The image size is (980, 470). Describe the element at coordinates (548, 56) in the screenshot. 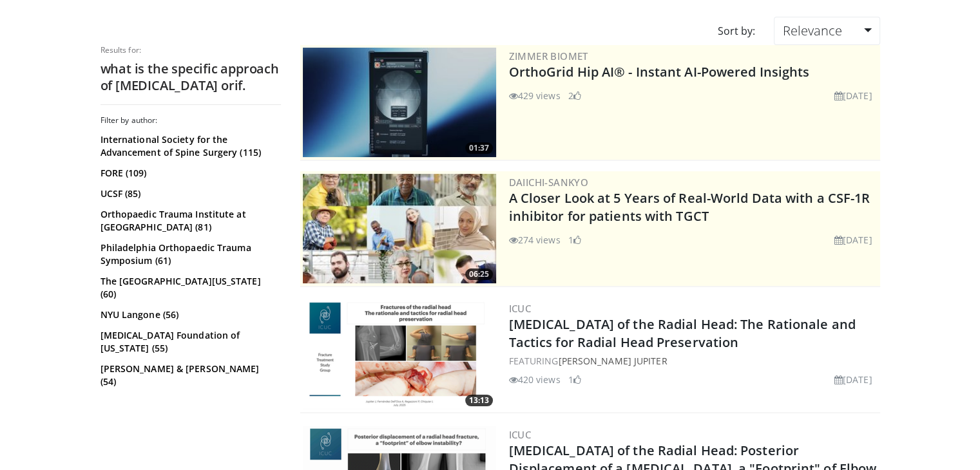

I see `a: Zimmer Biomet` at that location.